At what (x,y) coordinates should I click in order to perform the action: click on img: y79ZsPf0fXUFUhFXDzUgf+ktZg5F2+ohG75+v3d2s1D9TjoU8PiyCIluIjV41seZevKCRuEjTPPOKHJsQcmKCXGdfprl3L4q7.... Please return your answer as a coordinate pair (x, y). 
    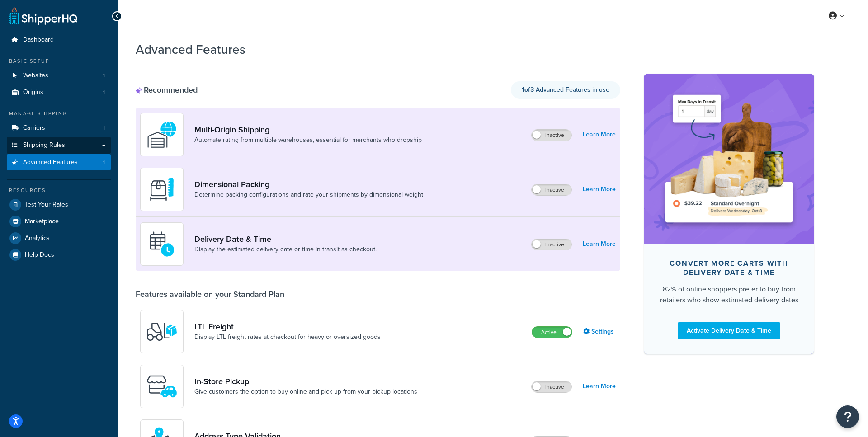
    Looking at the image, I should click on (162, 332).